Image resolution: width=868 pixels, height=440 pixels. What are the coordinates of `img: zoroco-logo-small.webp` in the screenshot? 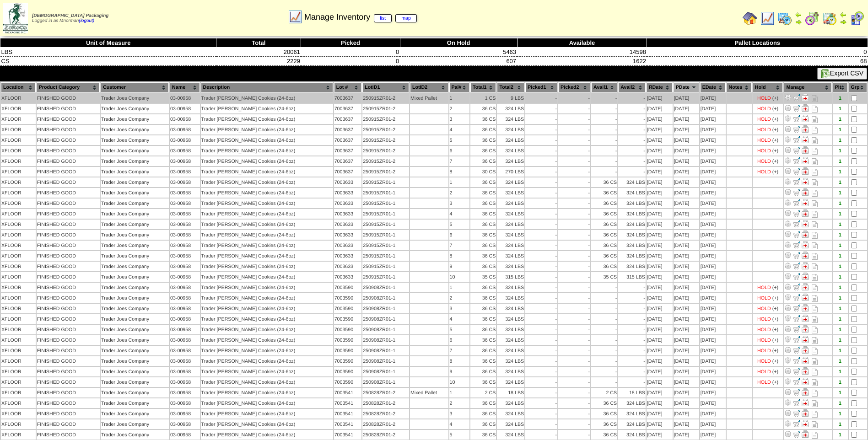 It's located at (15, 18).